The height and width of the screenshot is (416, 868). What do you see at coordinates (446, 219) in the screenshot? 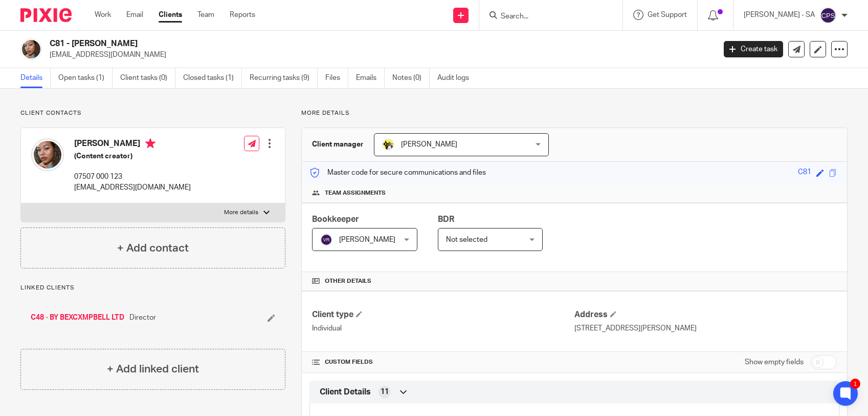
I see `span: BDR` at bounding box center [446, 219].